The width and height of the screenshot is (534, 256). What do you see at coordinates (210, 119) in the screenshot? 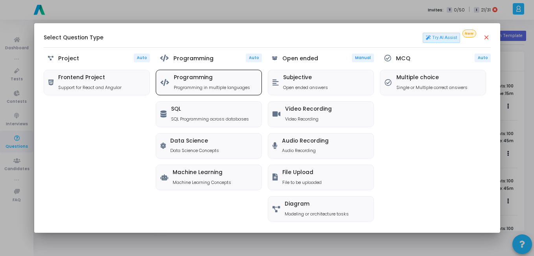
I see `p: SQL Programming across databases` at bounding box center [210, 119].